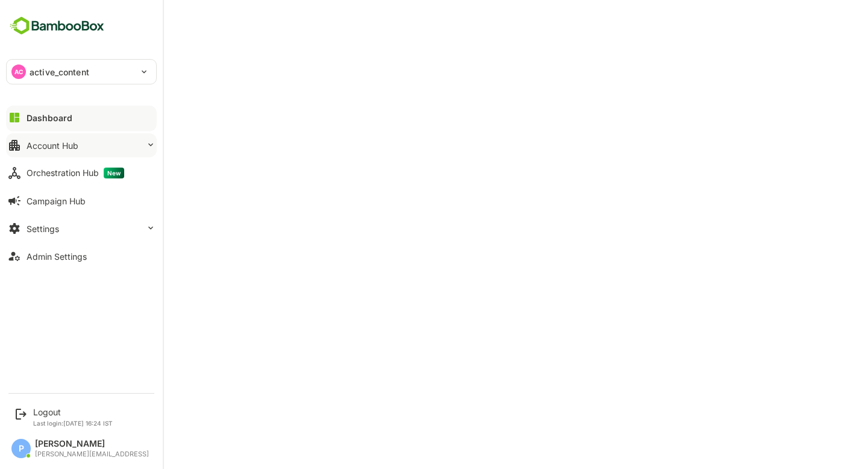 Image resolution: width=868 pixels, height=469 pixels. What do you see at coordinates (114, 173) in the screenshot?
I see `span: New` at bounding box center [114, 173].